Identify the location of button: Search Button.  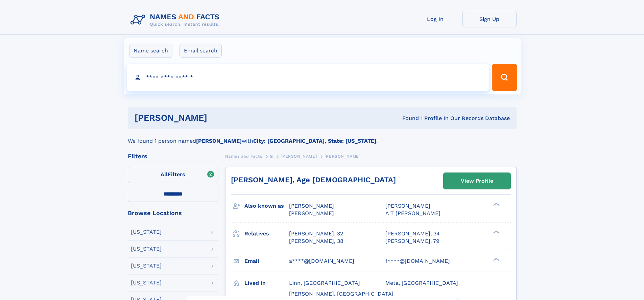
(504, 77).